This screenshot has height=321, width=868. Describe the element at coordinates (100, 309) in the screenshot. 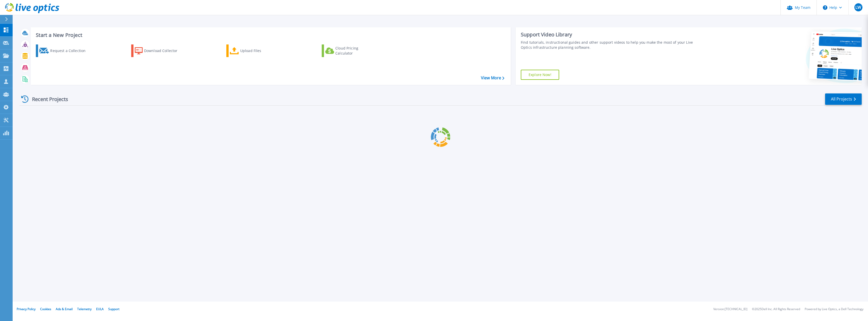

I see `a: EULA` at that location.